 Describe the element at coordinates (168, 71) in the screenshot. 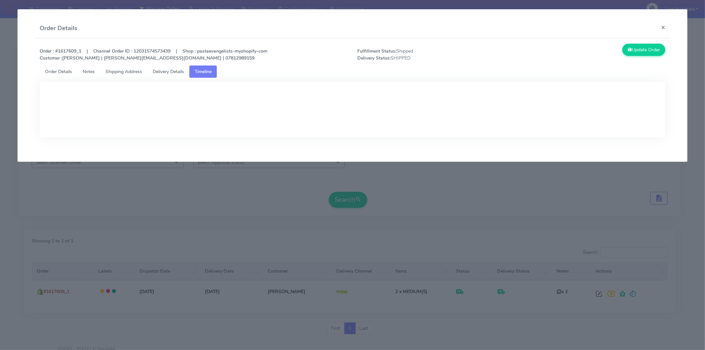

I see `span: Delivery Details` at that location.